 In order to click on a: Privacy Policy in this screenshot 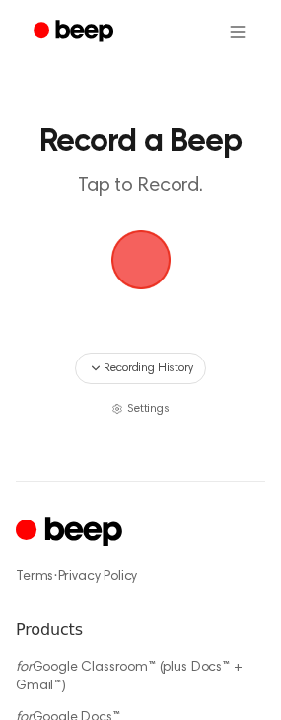, I will do `click(98, 577)`.